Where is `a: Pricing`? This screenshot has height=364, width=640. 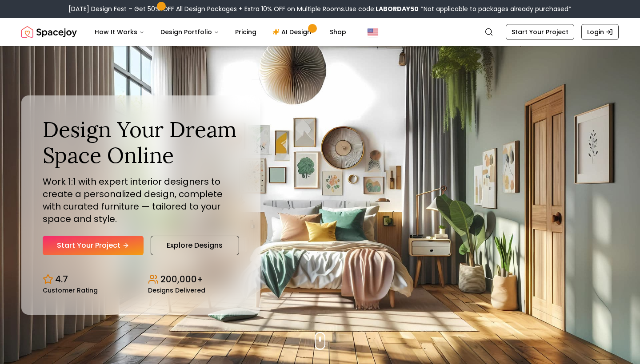 a: Pricing is located at coordinates (246, 32).